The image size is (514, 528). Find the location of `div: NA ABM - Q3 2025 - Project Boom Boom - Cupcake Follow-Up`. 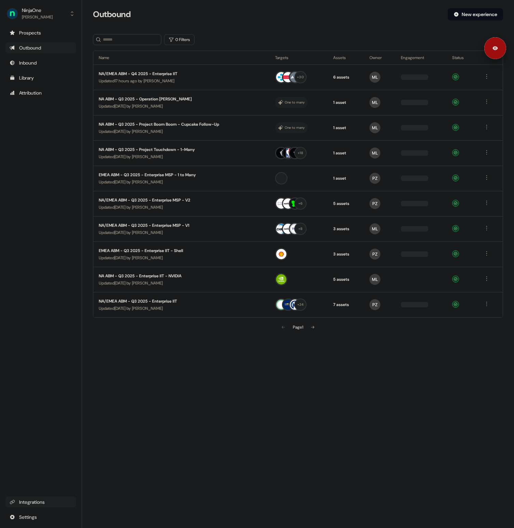

div: NA ABM - Q3 2025 - Project Boom Boom - Cupcake Follow-Up is located at coordinates (163, 124).